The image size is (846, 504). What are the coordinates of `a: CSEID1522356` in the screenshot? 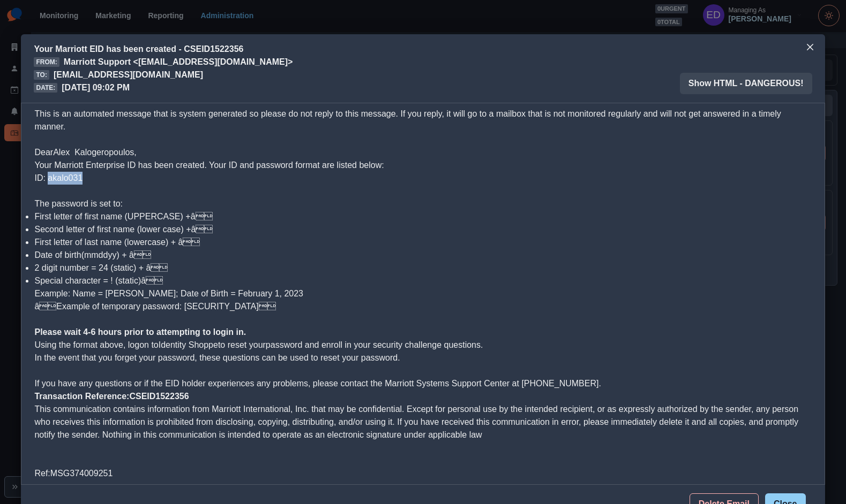 It's located at (159, 396).